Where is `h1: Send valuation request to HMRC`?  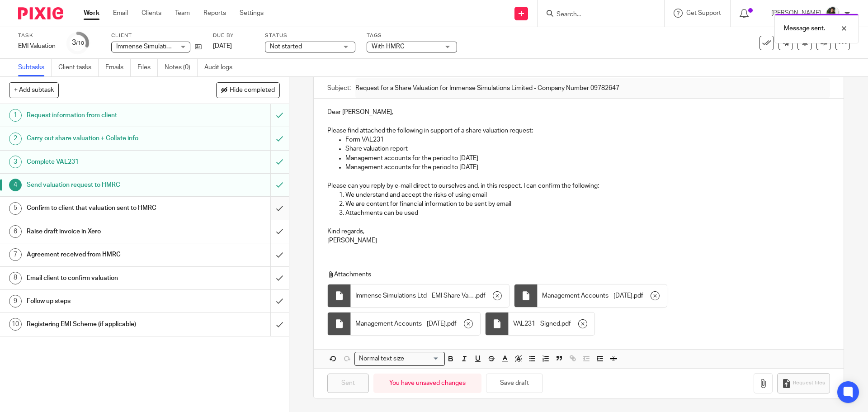 h1: Send valuation request to HMRC is located at coordinates (105, 185).